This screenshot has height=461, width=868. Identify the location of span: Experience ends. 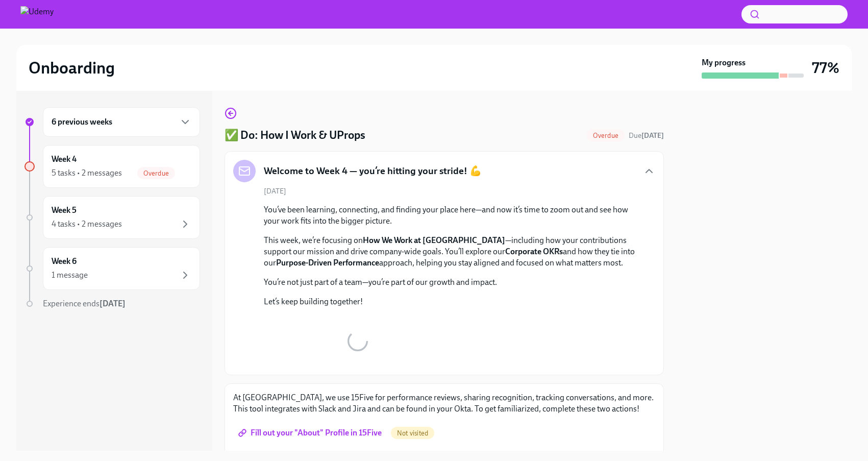
(85, 303).